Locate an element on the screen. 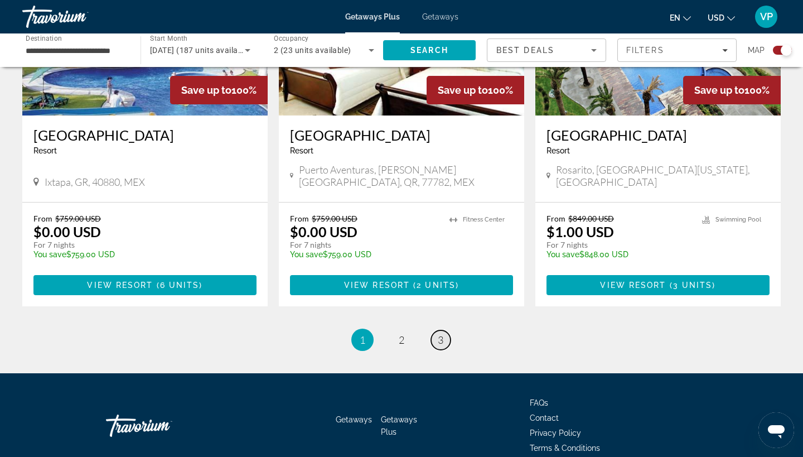 This screenshot has width=803, height=457. span: FAQs is located at coordinates (539, 403).